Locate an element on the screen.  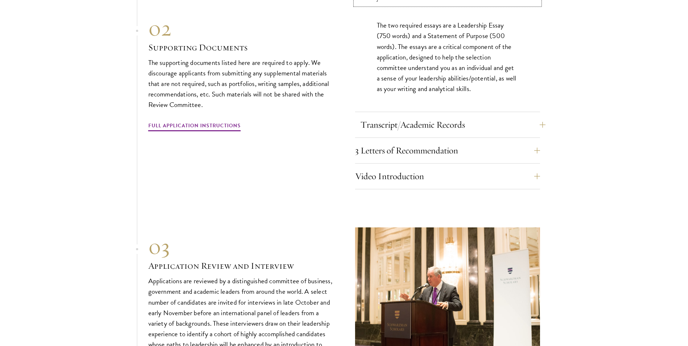
button: Video Introduction is located at coordinates (448, 176).